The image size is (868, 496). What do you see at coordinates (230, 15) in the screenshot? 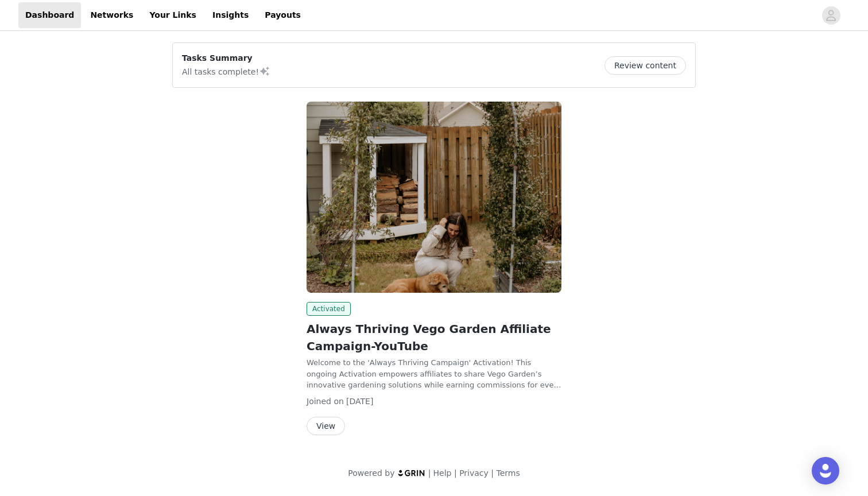
I see `a: Insights` at bounding box center [230, 15].